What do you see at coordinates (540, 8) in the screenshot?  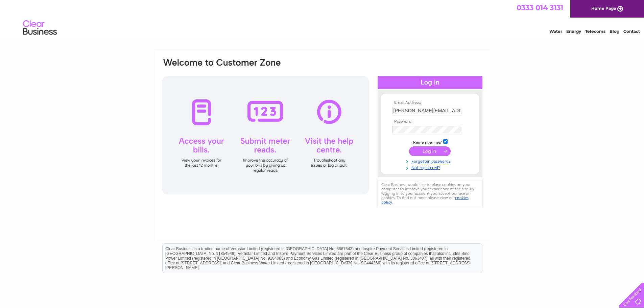 I see `a: 0333 014 3131` at bounding box center [540, 8].